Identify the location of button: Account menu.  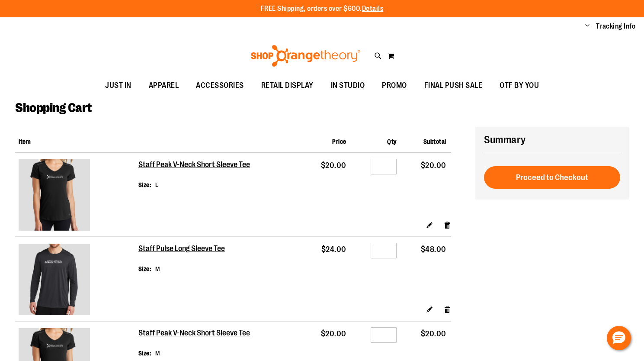
(587, 26).